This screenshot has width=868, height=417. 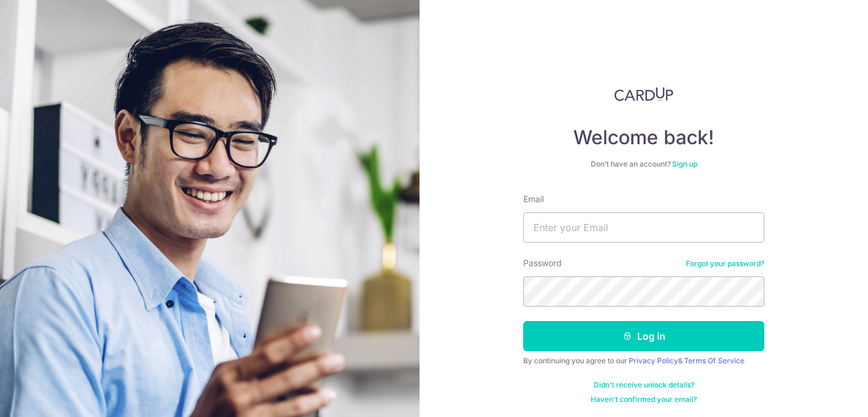 What do you see at coordinates (644, 336) in the screenshot?
I see `button: Log in` at bounding box center [644, 336].